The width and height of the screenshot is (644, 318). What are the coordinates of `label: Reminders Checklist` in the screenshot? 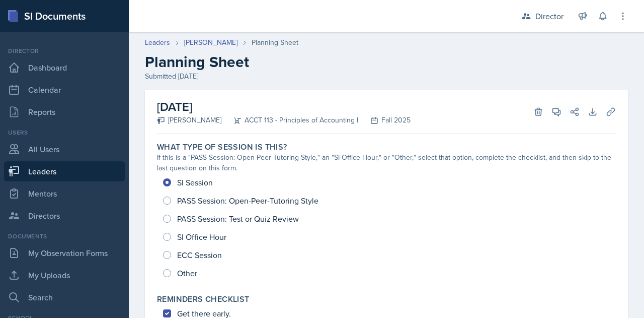 It's located at (203, 299).